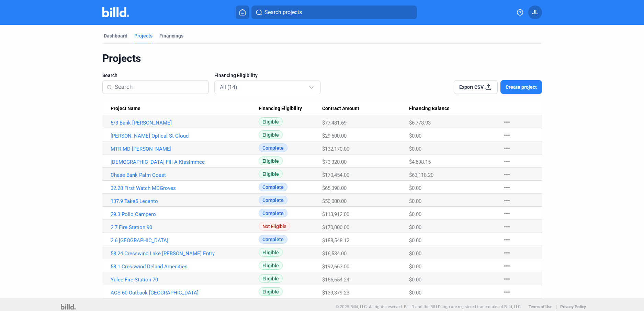 Image resolution: width=644 pixels, height=311 pixels. What do you see at coordinates (536, 12) in the screenshot?
I see `button: JL` at bounding box center [536, 12].